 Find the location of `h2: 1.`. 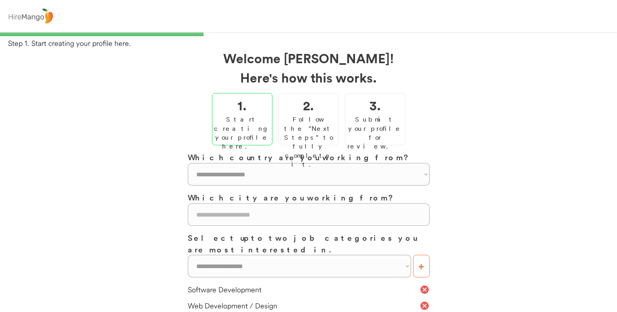

h2: 1. is located at coordinates (242, 105).